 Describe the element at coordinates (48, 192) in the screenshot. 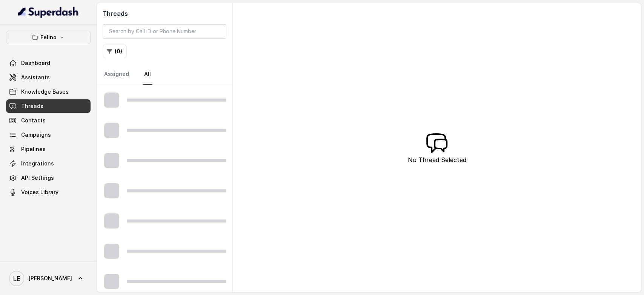

I see `a: Voices Library` at that location.